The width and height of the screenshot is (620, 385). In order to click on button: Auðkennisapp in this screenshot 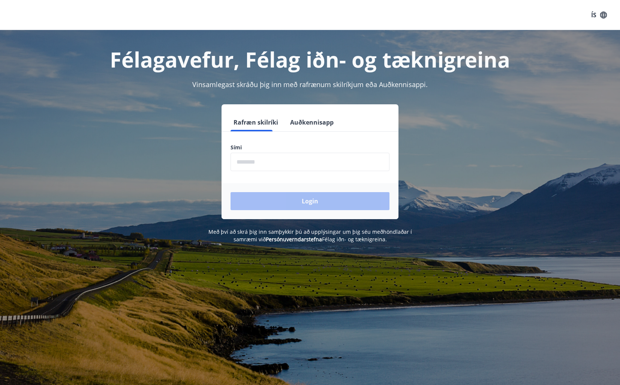, I will do `click(312, 122)`.